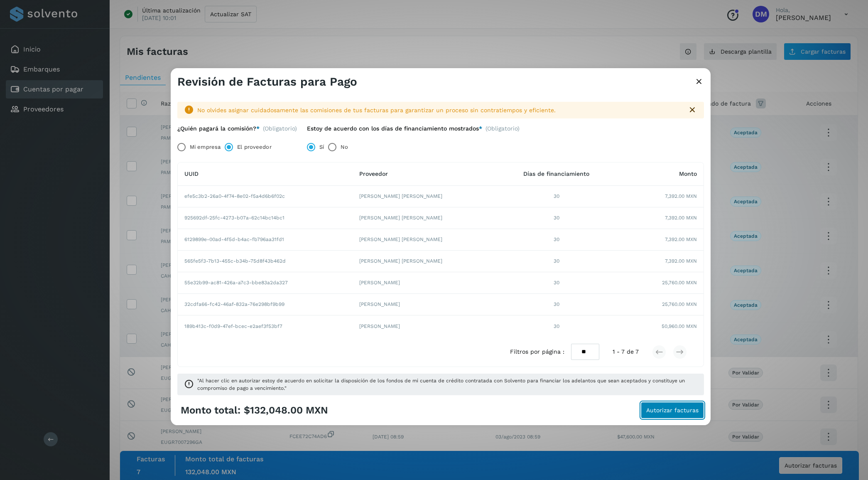 Image resolution: width=868 pixels, height=480 pixels. Describe the element at coordinates (679, 326) in the screenshot. I see `span: 50,960.00 MXN` at that location.